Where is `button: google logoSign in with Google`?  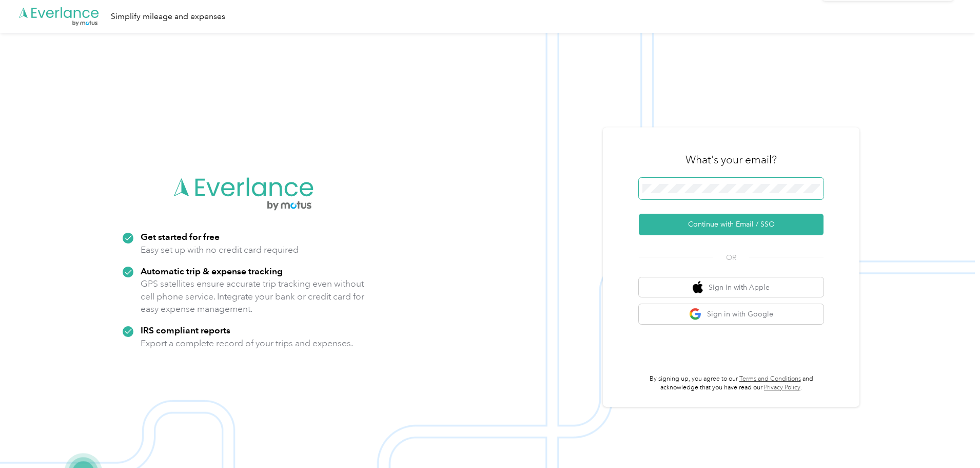 button: google logoSign in with Google is located at coordinates (731, 314).